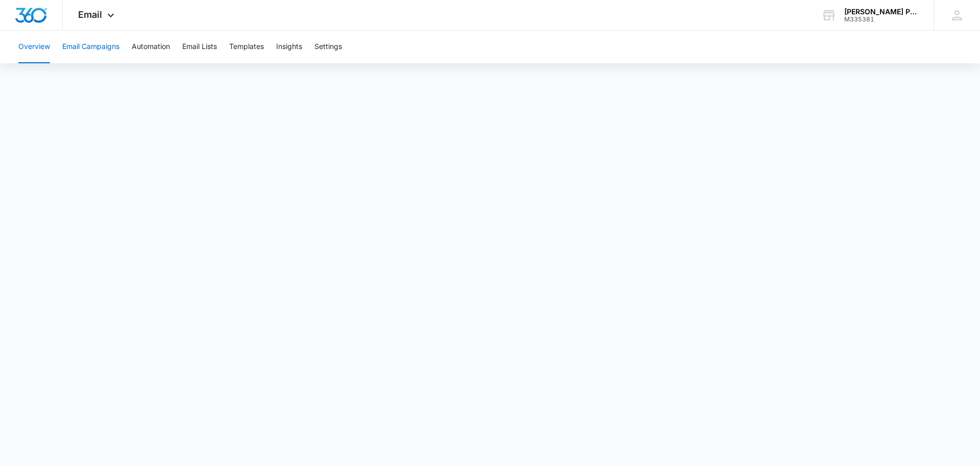 The width and height of the screenshot is (980, 465). Describe the element at coordinates (34, 47) in the screenshot. I see `button: Overview` at that location.